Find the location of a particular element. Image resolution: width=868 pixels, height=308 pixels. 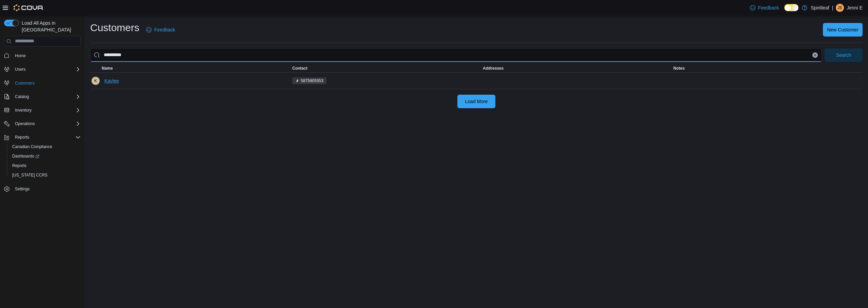

a: Home is located at coordinates (21, 56).